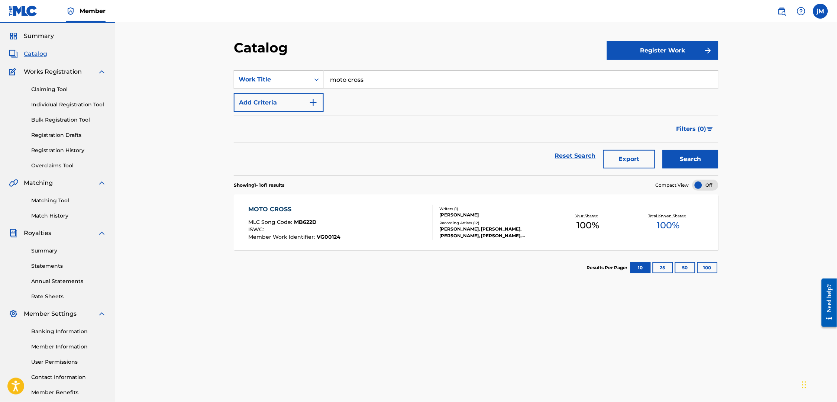  Describe the element at coordinates (13, 314) in the screenshot. I see `img: Member Settings` at that location.